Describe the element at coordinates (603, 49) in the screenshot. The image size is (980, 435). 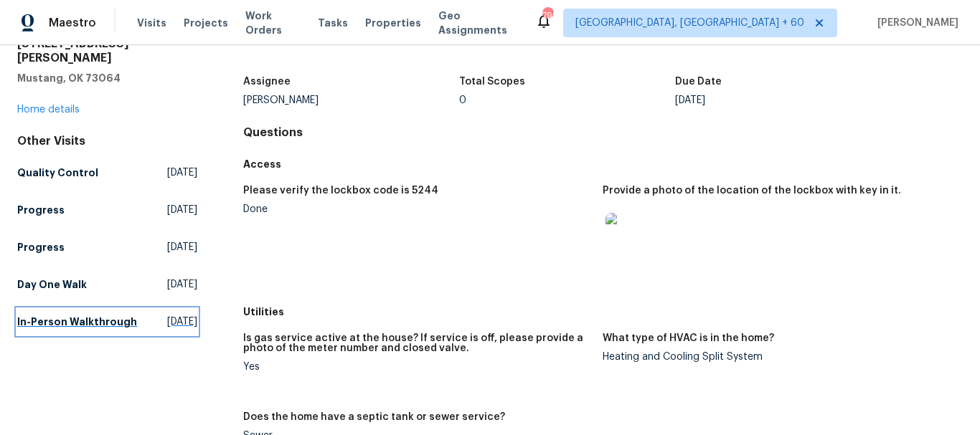
I see `div: Completed: to` at that location.